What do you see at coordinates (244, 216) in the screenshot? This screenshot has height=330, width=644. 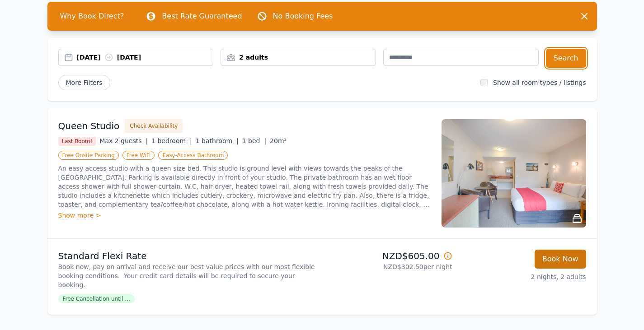 I see `div: Show more >` at bounding box center [244, 216].